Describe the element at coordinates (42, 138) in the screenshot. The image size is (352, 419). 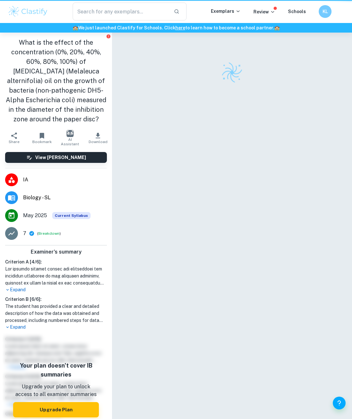
I see `button: Bookmark` at that location.